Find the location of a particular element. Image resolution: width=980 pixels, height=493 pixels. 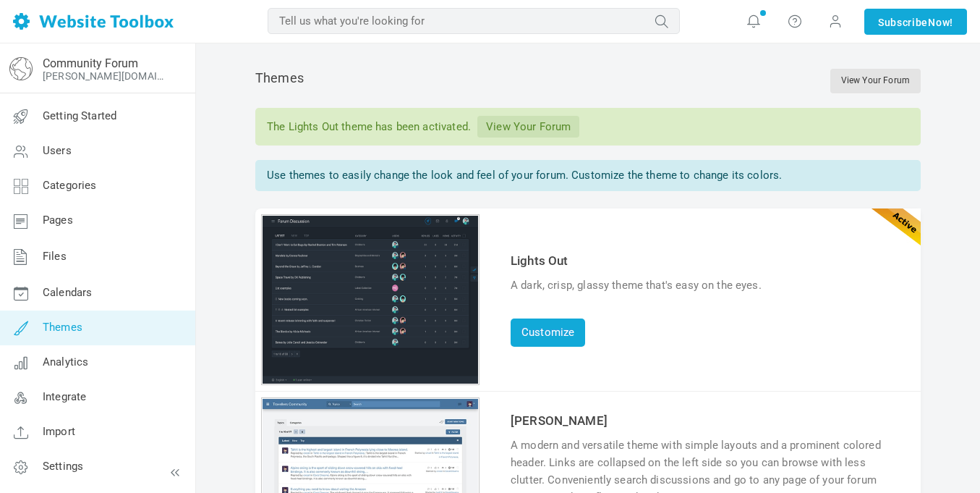

span: Settings is located at coordinates (63, 466).